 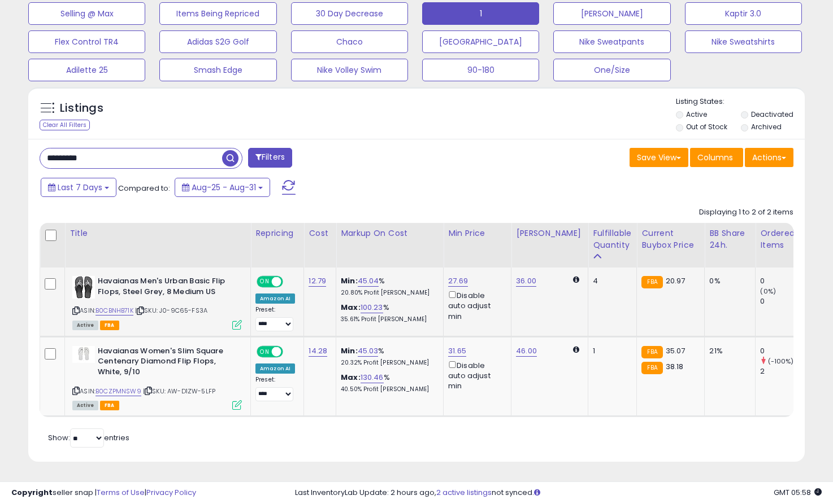 I want to click on a: 45.03, so click(x=368, y=351).